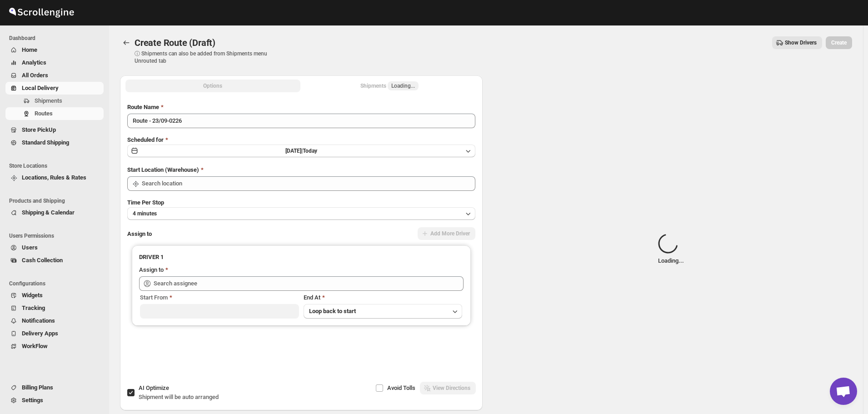 This screenshot has width=868, height=414. I want to click on button: Analytics, so click(55, 63).